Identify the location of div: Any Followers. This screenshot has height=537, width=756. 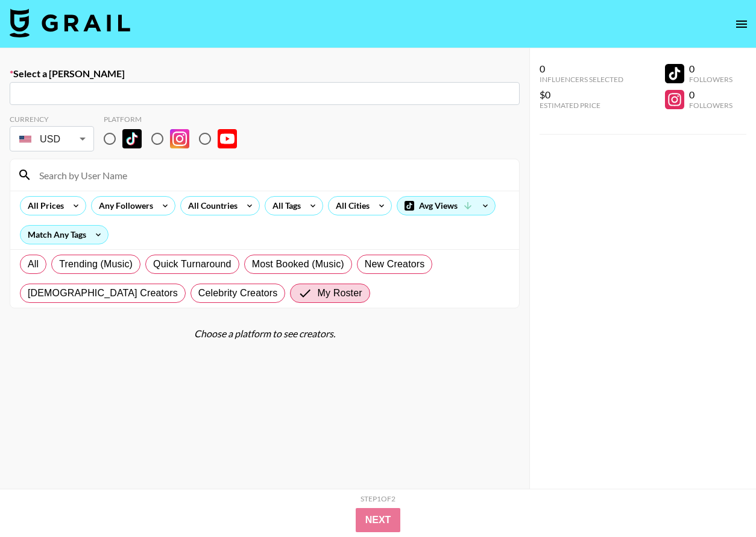
(124, 206).